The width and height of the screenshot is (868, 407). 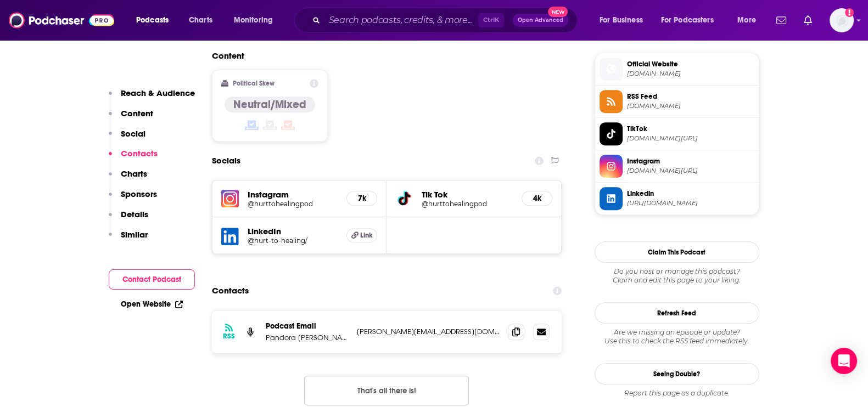 What do you see at coordinates (540, 21) in the screenshot?
I see `span: Open Advanced` at bounding box center [540, 21].